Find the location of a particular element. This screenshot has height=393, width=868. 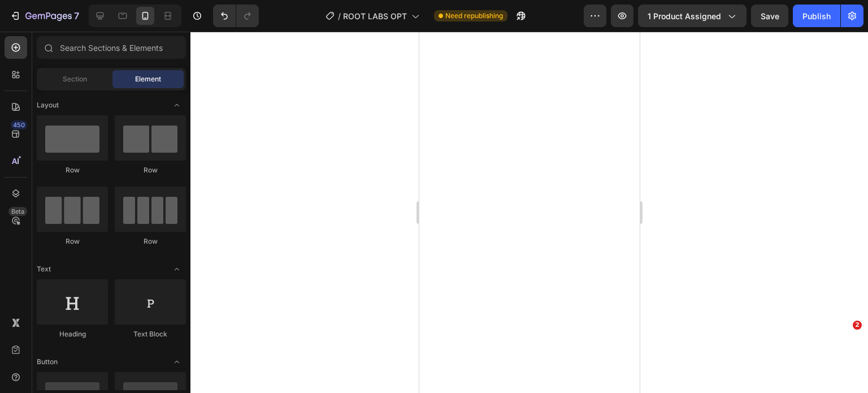

span: Section is located at coordinates (75, 79).